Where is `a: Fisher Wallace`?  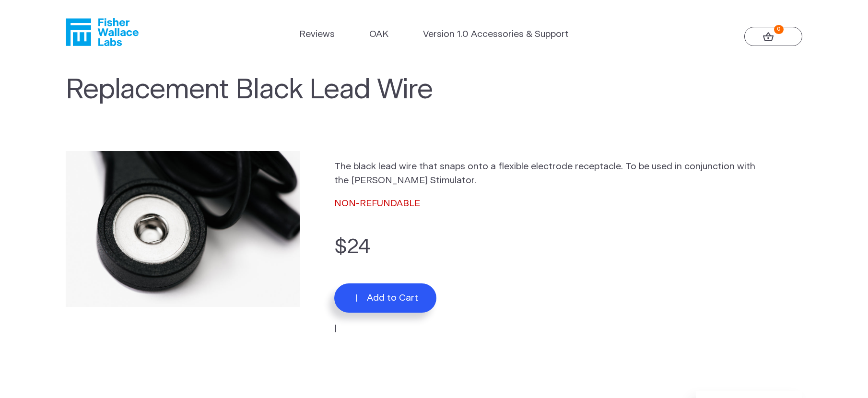
a: Fisher Wallace is located at coordinates (102, 32).